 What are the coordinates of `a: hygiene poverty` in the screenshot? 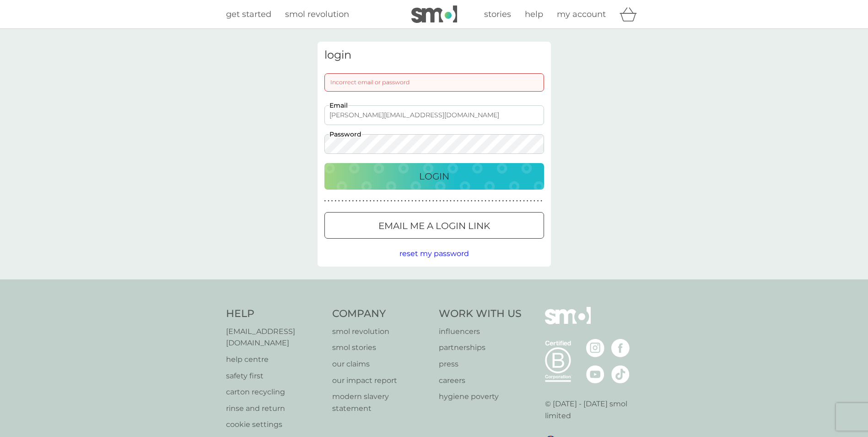 It's located at (480, 397).